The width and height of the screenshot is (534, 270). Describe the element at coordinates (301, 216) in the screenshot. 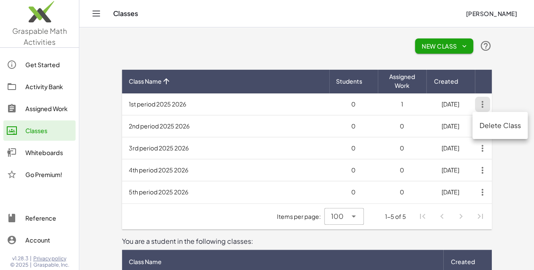

I see `span: Items per page:` at that location.